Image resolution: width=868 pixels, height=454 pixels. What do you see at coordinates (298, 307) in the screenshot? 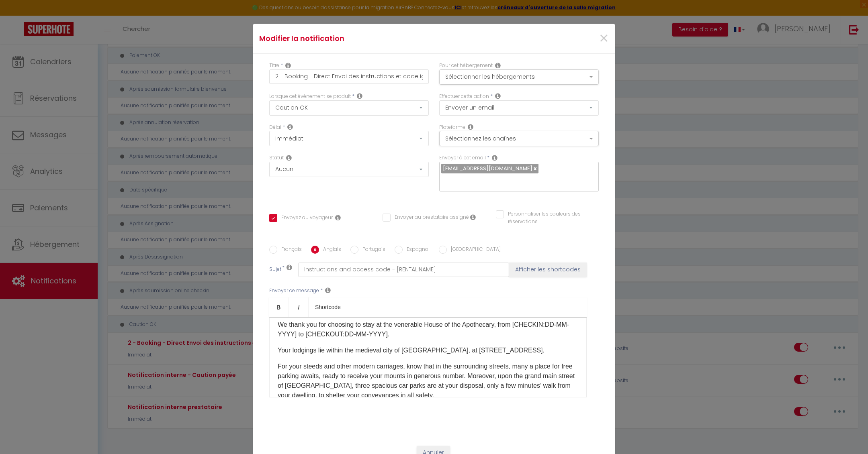
I see `a: Italic` at bounding box center [298, 307].